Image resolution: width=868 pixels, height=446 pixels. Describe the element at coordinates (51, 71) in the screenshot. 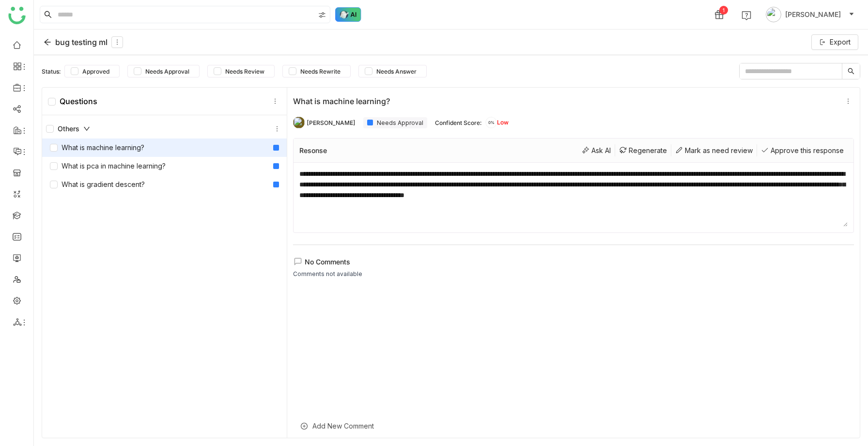

I see `div: Status:` at that location.